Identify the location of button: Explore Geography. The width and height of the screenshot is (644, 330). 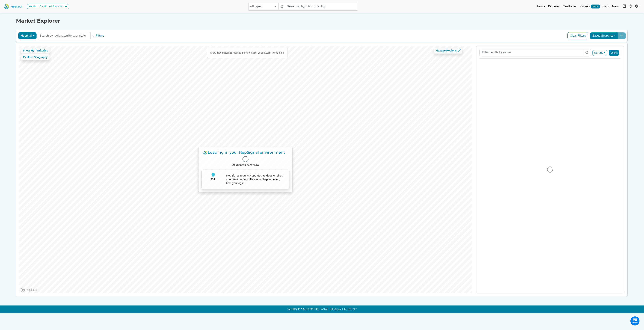
(35, 57).